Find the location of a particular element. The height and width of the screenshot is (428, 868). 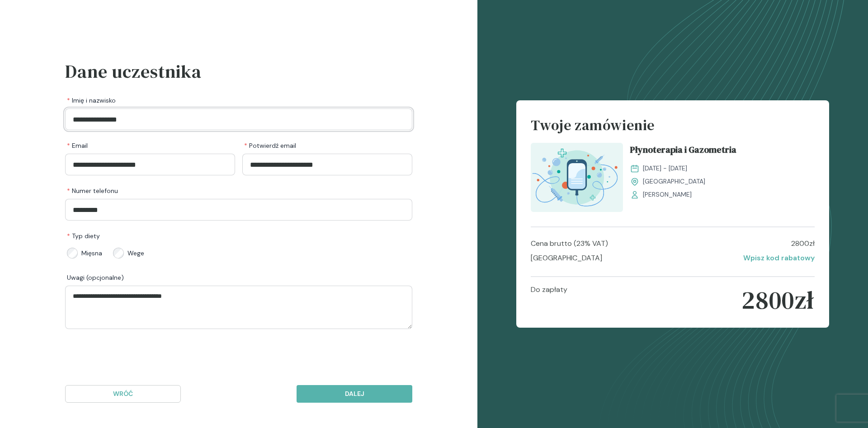

img: Zpay8B5LeNNTxNg0_P%C5%82ynoterapia_T.svg is located at coordinates (576, 177).